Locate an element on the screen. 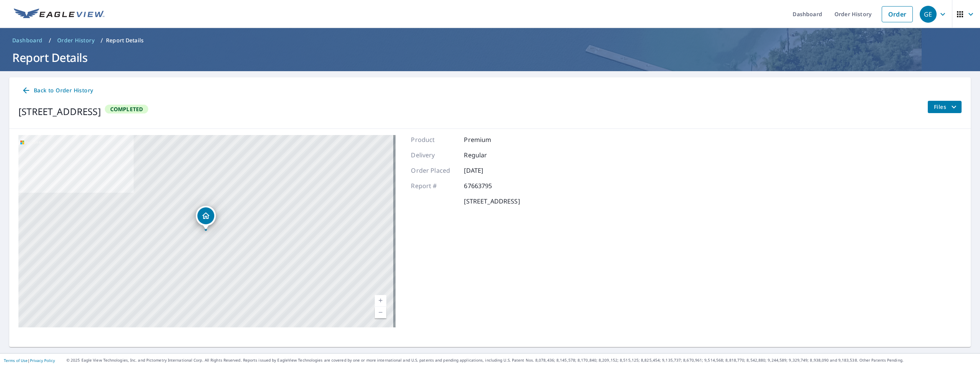 The height and width of the screenshot is (367, 980). p: © 2025 Eagle View Technologies, Inc. and Pictometry International Corp. All Rights Reserved. Repo... is located at coordinates (522, 360).